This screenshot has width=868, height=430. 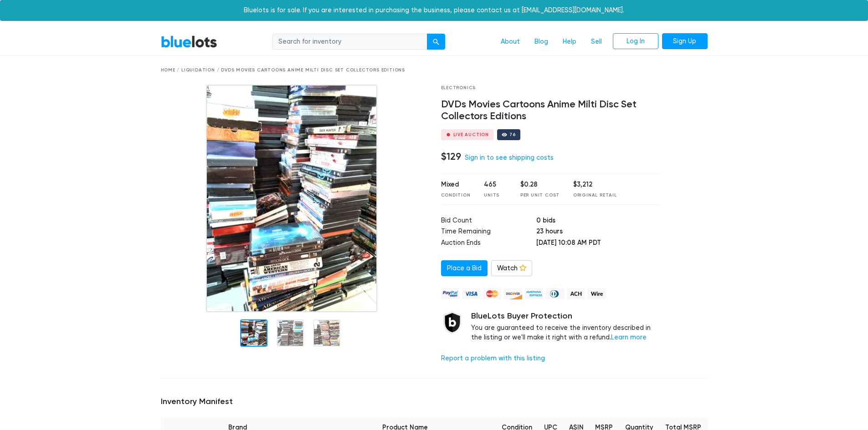 I want to click on h5: BlueLots Buyer Protection, so click(x=566, y=316).